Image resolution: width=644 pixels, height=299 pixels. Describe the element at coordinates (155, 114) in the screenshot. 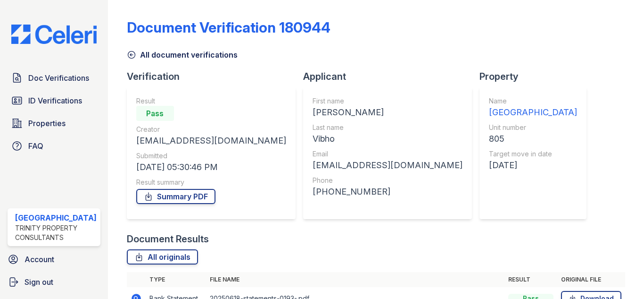

I see `div: Pass` at that location.